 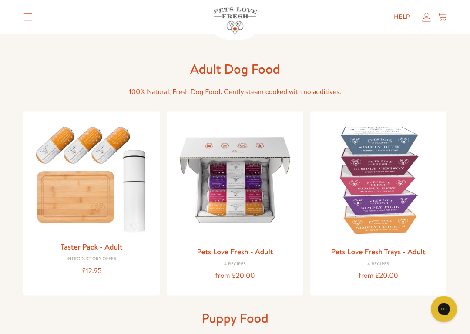 What do you see at coordinates (91, 271) in the screenshot?
I see `div: £12.95` at bounding box center [91, 271].